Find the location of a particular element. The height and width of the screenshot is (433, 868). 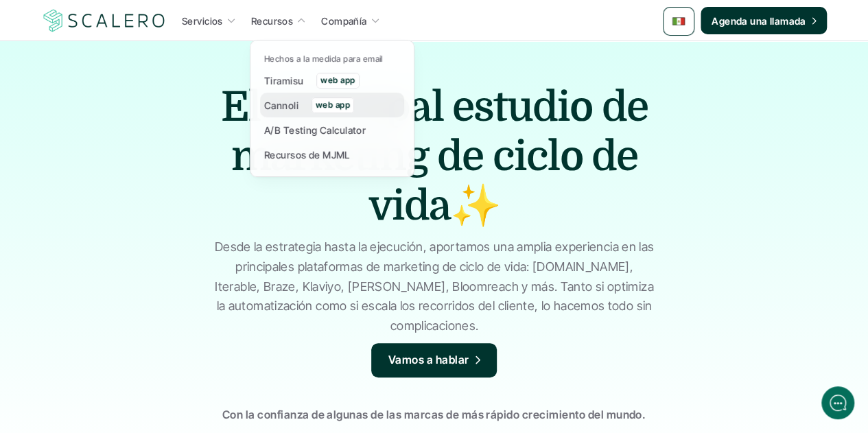

p: Desde la estrategia hasta la ejecución, aportamos una amplia experiencia en las principales plata... is located at coordinates (434, 287).